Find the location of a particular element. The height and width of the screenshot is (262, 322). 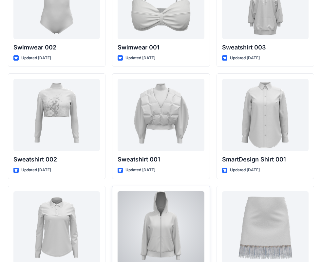

p: Swimwear 001 is located at coordinates (161, 47).